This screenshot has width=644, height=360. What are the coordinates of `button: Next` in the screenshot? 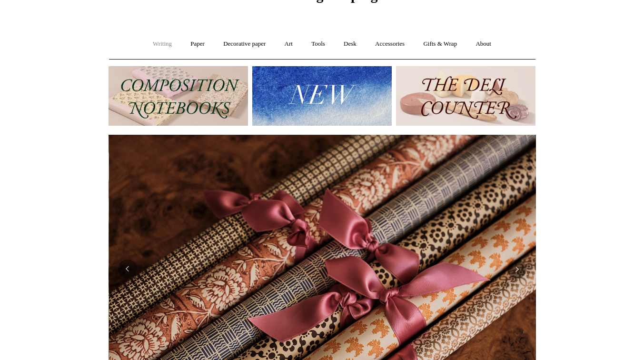 It's located at (517, 269).